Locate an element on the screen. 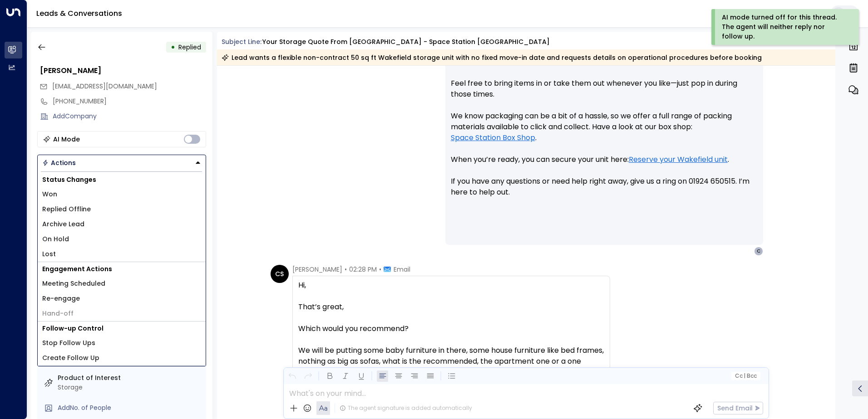  span: Cc Bcc is located at coordinates (745, 376).